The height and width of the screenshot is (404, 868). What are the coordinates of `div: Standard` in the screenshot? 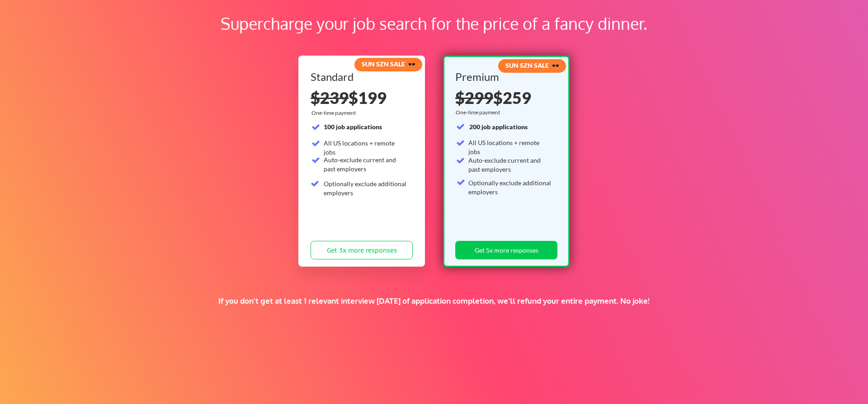 It's located at (360, 76).